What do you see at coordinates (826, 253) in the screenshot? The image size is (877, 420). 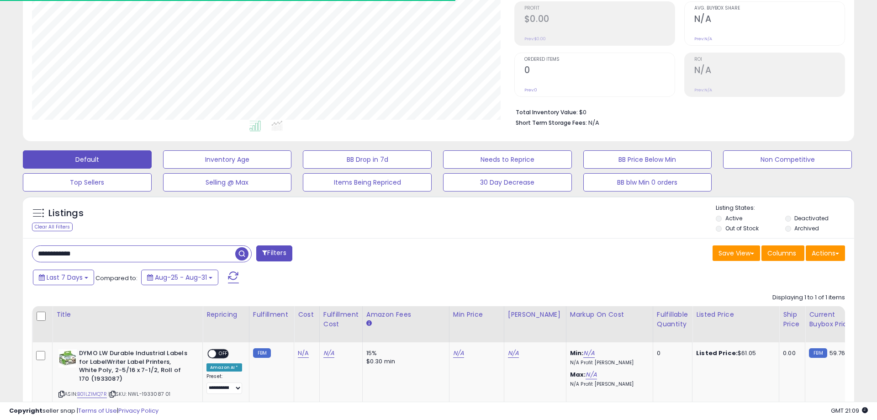 I see `button: Actions` at bounding box center [826, 253].